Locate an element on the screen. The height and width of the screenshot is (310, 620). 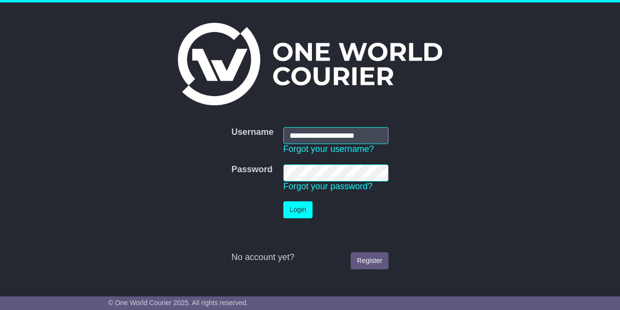
label: Username is located at coordinates (253, 132).